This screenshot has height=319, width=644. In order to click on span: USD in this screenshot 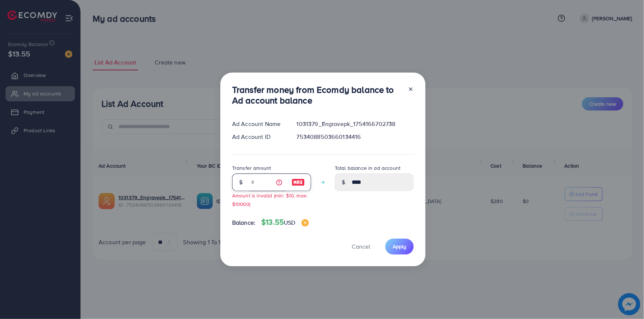, I will do `click(289, 222)`.